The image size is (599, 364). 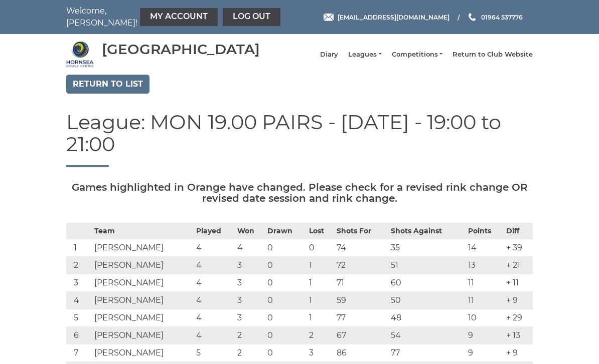 What do you see at coordinates (416, 54) in the screenshot?
I see `a: Competitions` at bounding box center [416, 54].